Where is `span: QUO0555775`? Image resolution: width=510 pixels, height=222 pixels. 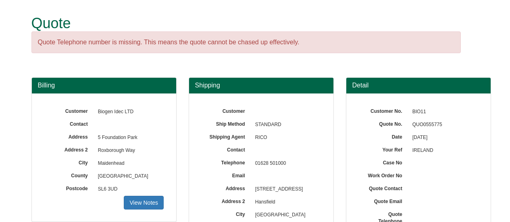
span: QUO0555775 is located at coordinates (444, 125).